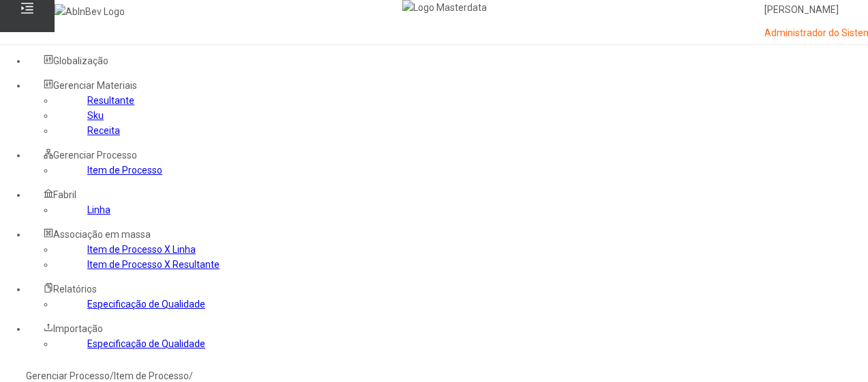 The width and height of the screenshot is (868, 382). I want to click on span: Associação em massa, so click(102, 234).